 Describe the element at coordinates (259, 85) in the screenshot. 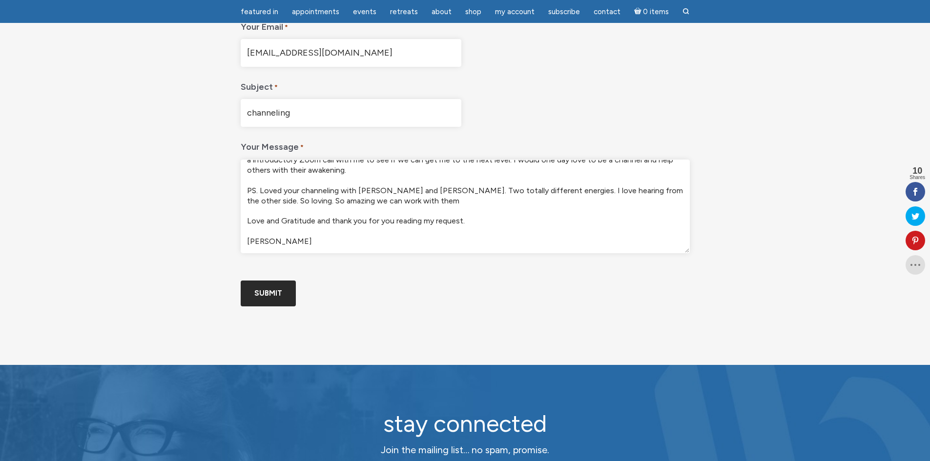

I see `label: Subject` at that location.